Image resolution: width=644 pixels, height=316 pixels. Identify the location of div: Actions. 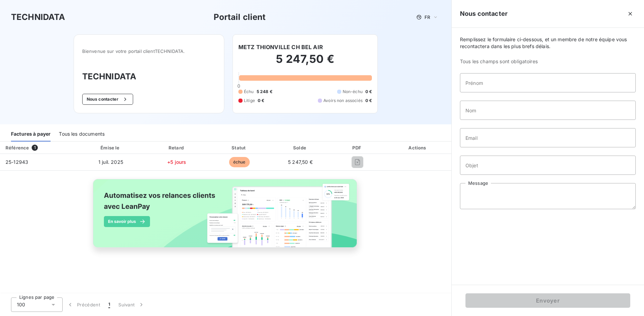
(418, 147).